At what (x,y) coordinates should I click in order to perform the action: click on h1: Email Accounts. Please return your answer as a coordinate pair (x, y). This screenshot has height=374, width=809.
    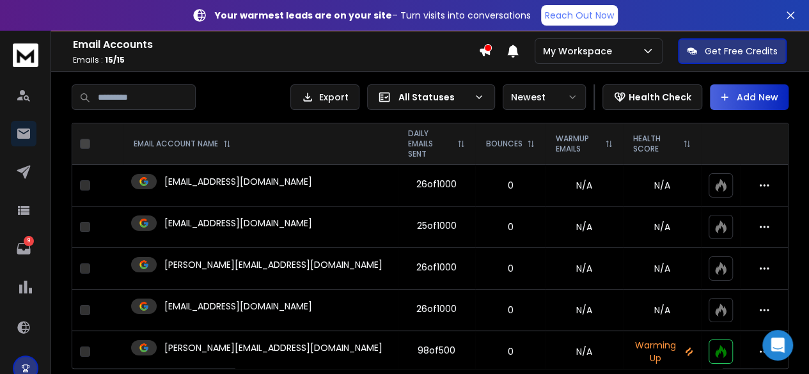
    Looking at the image, I should click on (276, 45).